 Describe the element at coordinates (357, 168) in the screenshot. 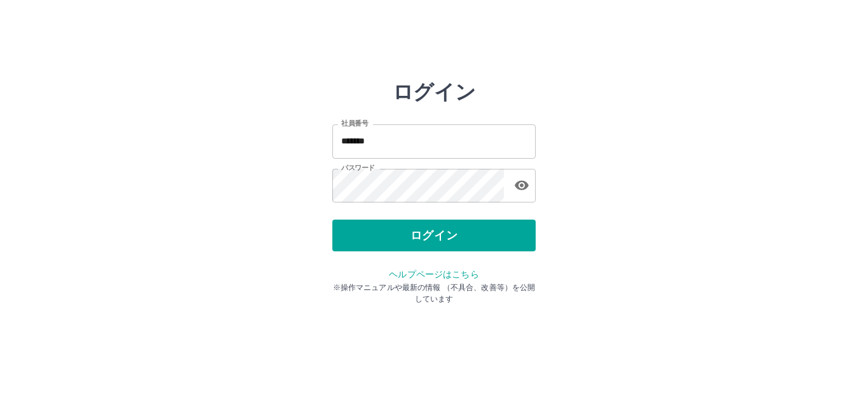

I see `label: パスワード` at that location.